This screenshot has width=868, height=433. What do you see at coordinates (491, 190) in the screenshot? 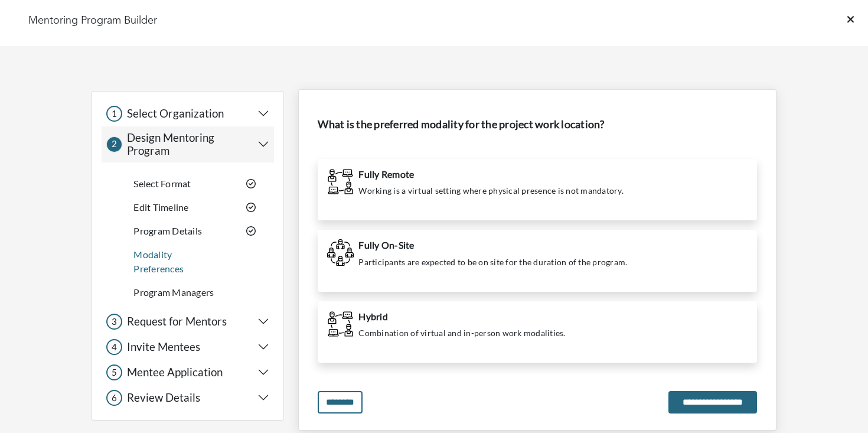
I see `p: Working is a virtual setting where physical presence is not mandatory.` at bounding box center [491, 190].